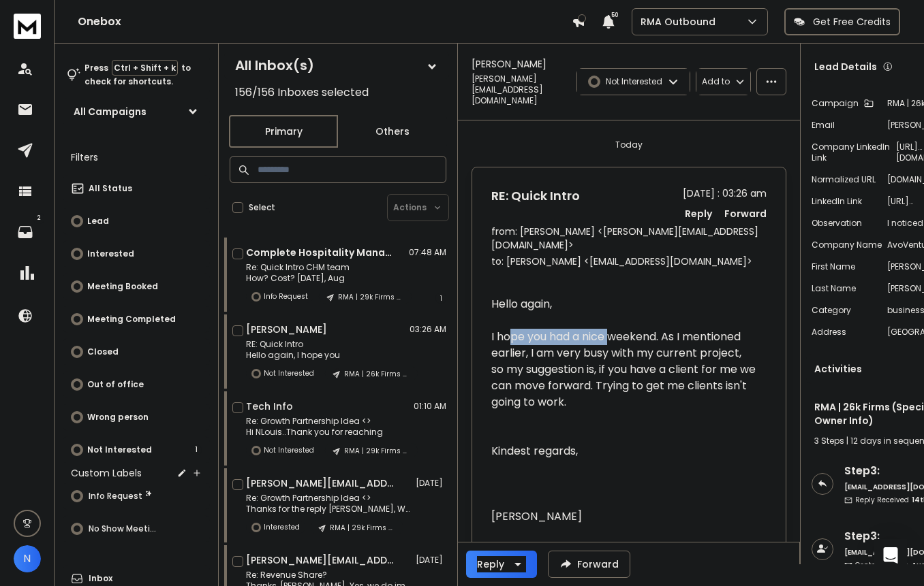  What do you see at coordinates (255, 93) in the screenshot?
I see `span: 156 / 156` at bounding box center [255, 93].